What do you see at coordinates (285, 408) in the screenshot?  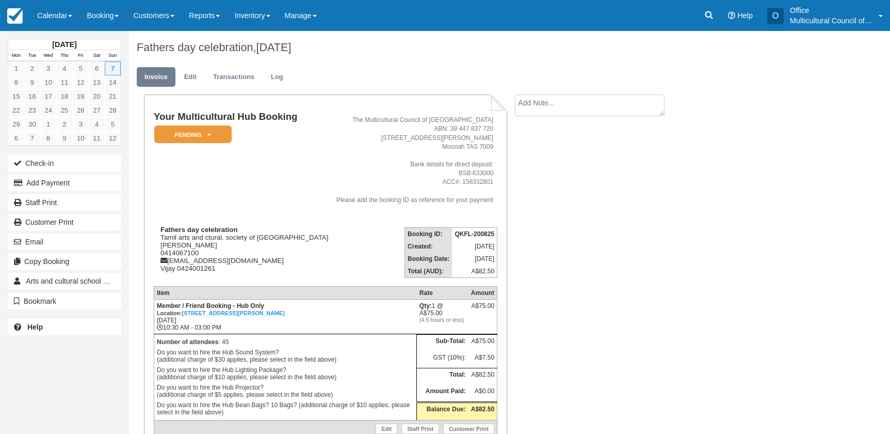 I see `p: Do you want to hire the Hub Bean Bags? 10 Bags? (additional charge of $10 applies, please select ...` at bounding box center [285, 408].